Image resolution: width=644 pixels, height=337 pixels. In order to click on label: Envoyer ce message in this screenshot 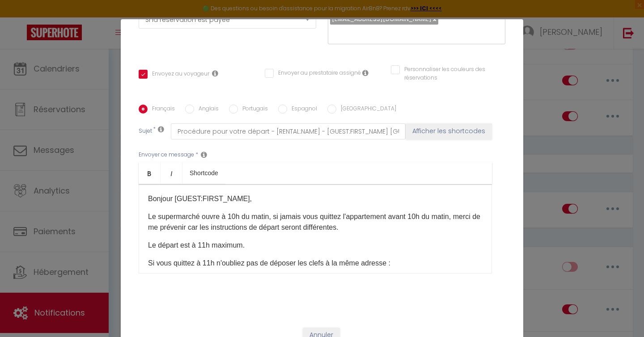, I will do `click(167, 155)`.